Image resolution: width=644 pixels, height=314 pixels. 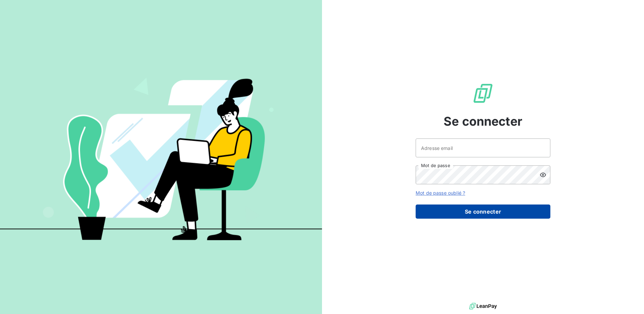 What do you see at coordinates (483, 93) in the screenshot?
I see `img: Logo LeanPay` at bounding box center [483, 93].